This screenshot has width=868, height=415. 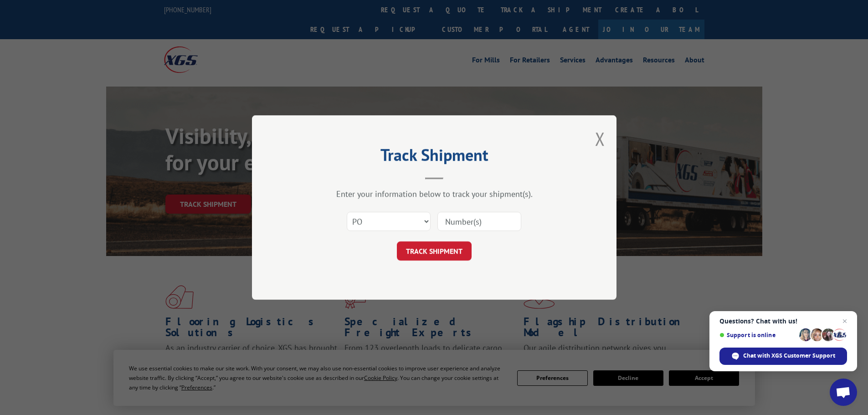 What do you see at coordinates (434, 157) in the screenshot?
I see `h2: Track Shipment` at bounding box center [434, 157].